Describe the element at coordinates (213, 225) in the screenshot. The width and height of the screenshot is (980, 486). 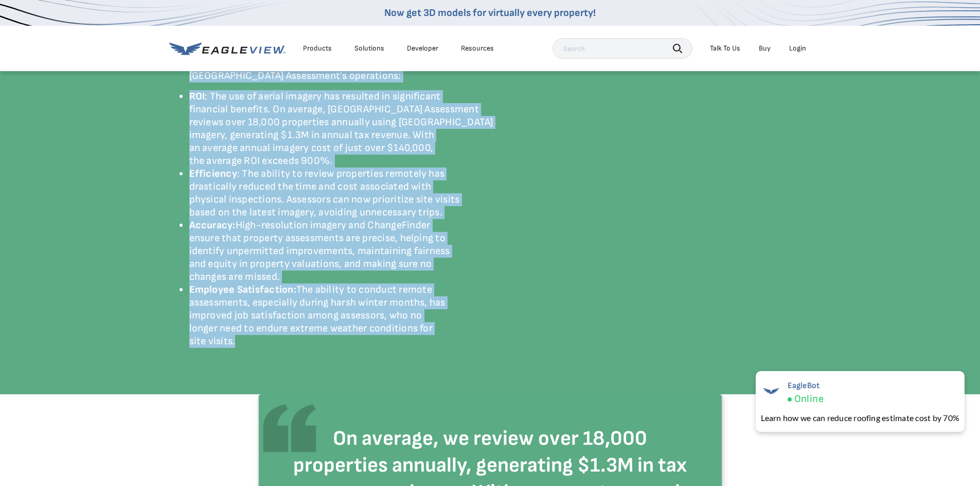
I see `strong: Accuracy:` at that location.